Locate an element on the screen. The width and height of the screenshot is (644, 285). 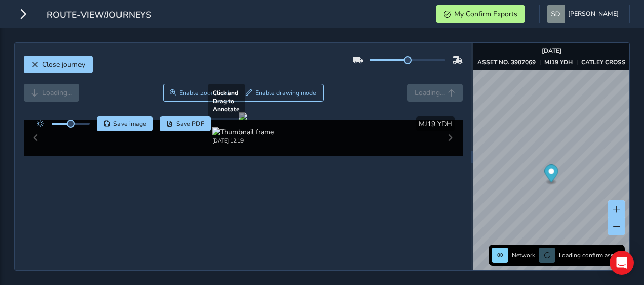
span: Enable zoom mode is located at coordinates (206, 93).